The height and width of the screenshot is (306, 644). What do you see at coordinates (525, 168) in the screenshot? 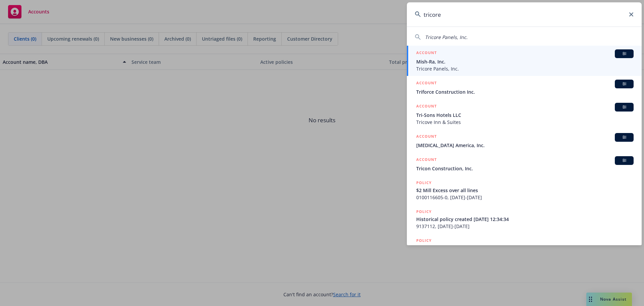
I see `span: Tricon Construction, Inc.` at bounding box center [525, 168].